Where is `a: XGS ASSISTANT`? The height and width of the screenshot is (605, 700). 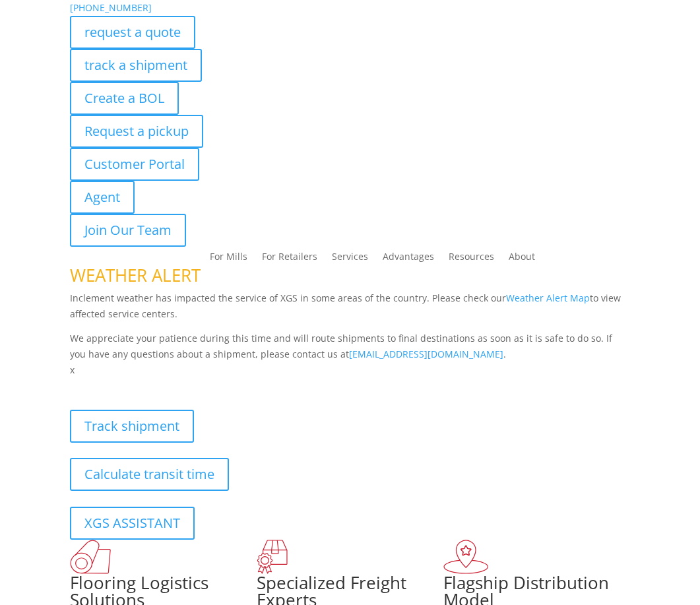
a: XGS ASSISTANT is located at coordinates (132, 524).